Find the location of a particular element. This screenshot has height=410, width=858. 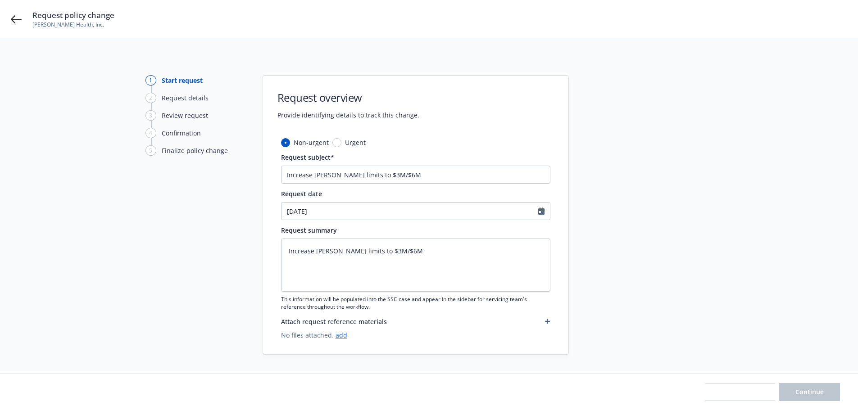

span: Request summary is located at coordinates (309, 230).